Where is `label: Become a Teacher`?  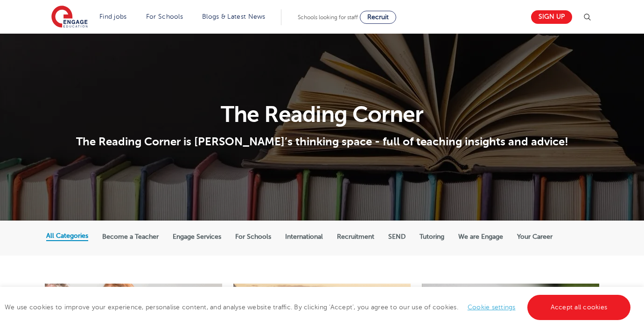
label: Become a Teacher is located at coordinates (130, 237).